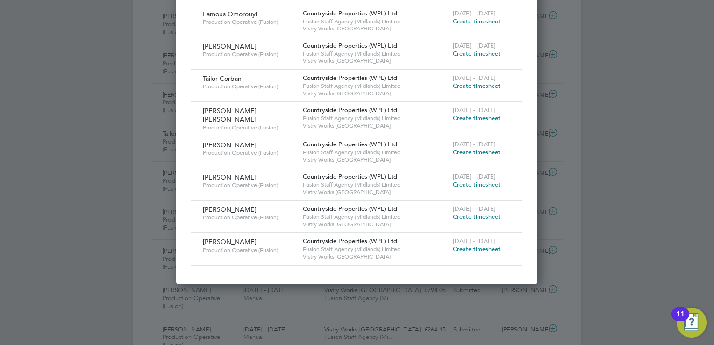 This screenshot has height=345, width=714. What do you see at coordinates (692, 322) in the screenshot?
I see `button: Open Resource Center, 11 new notifications` at bounding box center [692, 322].